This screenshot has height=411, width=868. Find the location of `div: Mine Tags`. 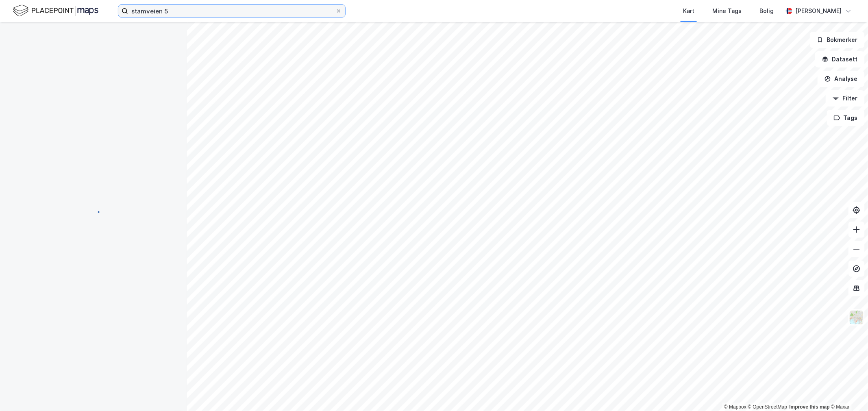

div: Mine Tags is located at coordinates (727, 11).